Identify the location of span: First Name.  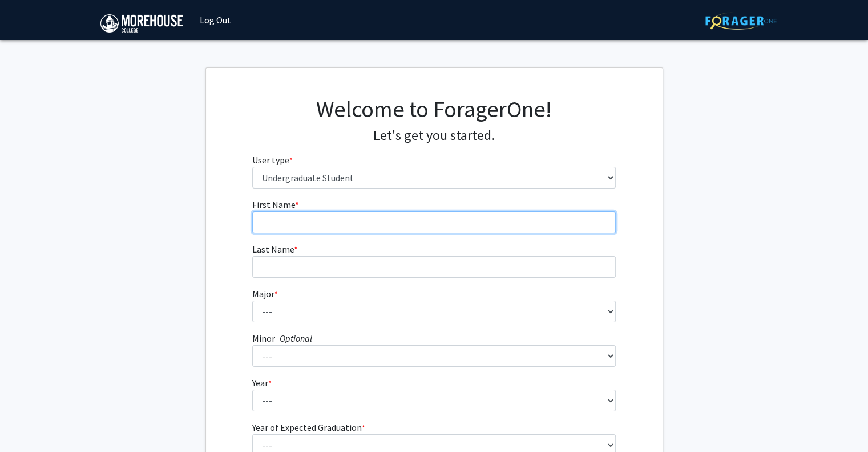
(273, 205).